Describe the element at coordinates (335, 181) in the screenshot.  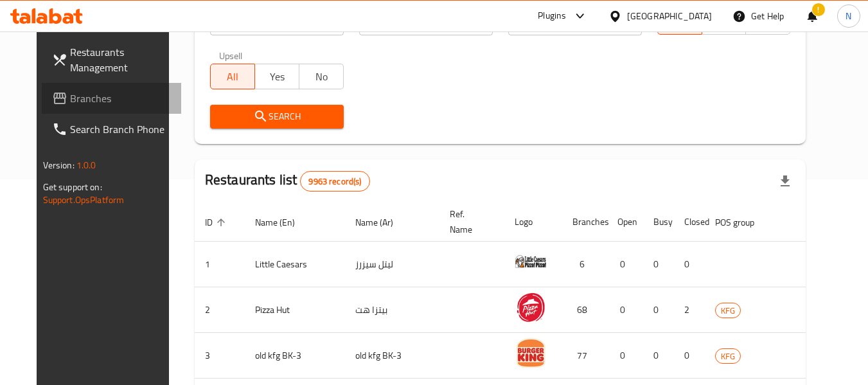
I see `span: 9963 record(s)` at that location.